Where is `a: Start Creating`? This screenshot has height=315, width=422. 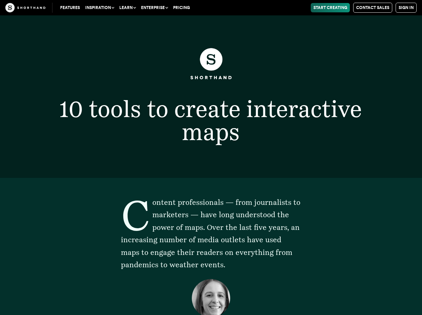
a: Start Creating is located at coordinates (330, 8).